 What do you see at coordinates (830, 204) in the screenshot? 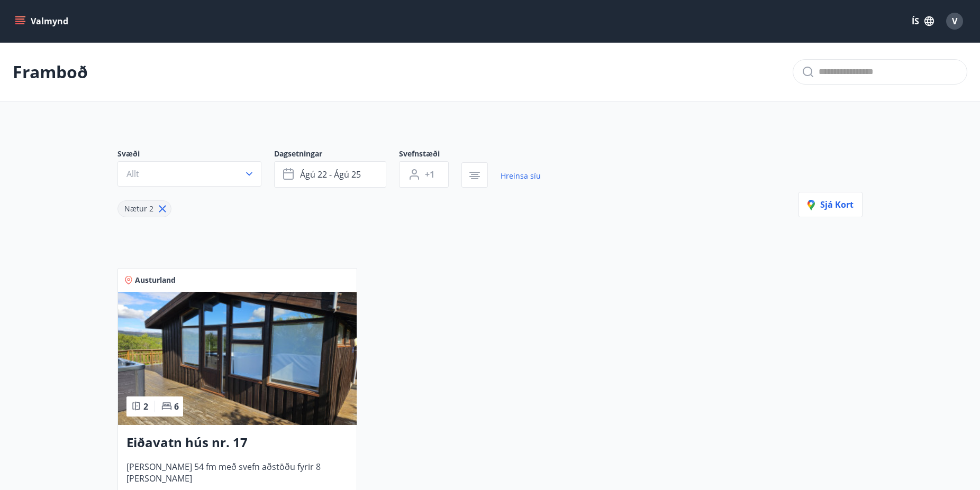
I see `span: Sjá kort` at bounding box center [830, 204].